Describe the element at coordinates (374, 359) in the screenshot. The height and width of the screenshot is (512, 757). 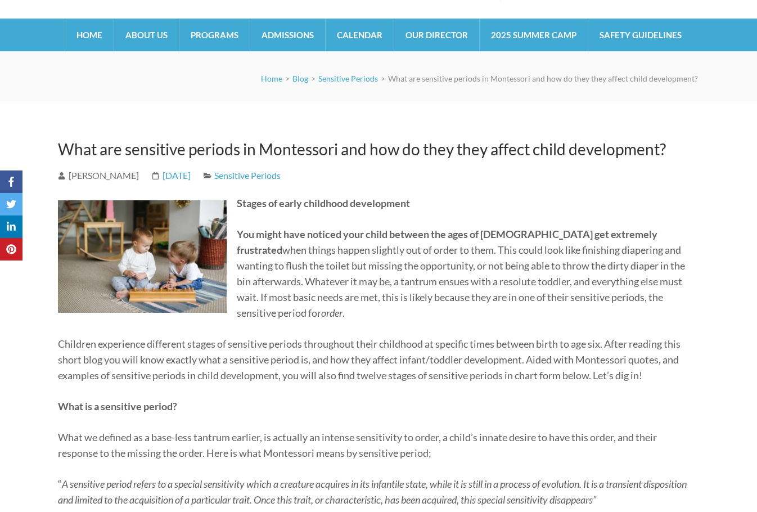
I see `p: Children experience different stages of sensitive periods throughout their childhood at specific ...` at that location.